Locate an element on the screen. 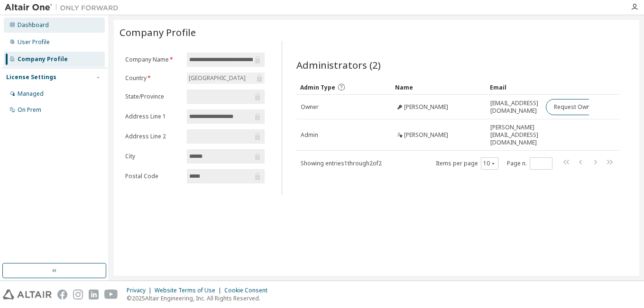  div: Name is located at coordinates (439, 87).